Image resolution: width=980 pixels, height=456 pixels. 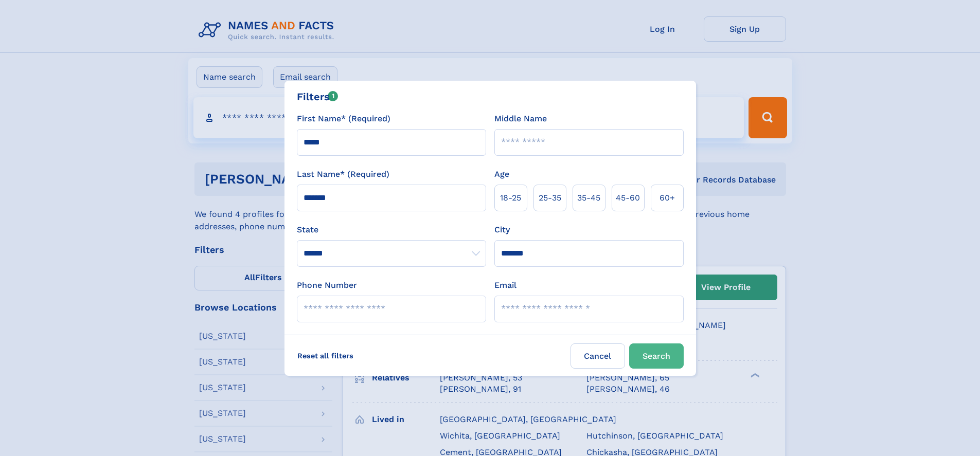 What do you see at coordinates (325, 356) in the screenshot?
I see `label: Reset all filters` at bounding box center [325, 356].